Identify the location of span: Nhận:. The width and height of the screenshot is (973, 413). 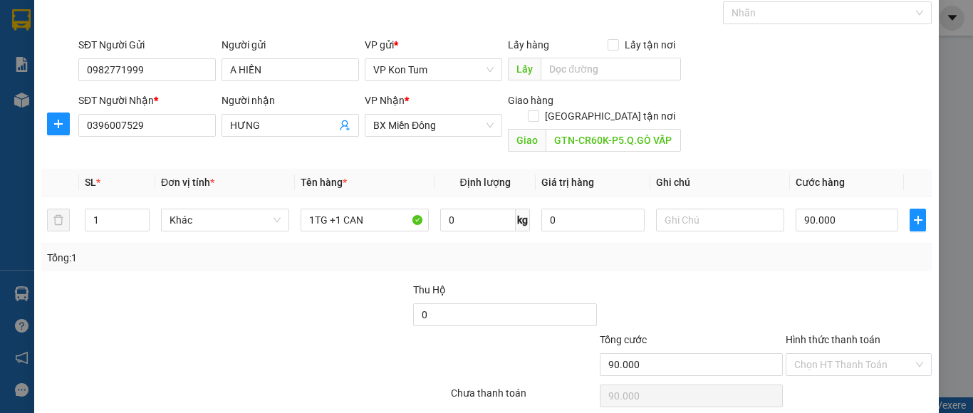
(139, 21).